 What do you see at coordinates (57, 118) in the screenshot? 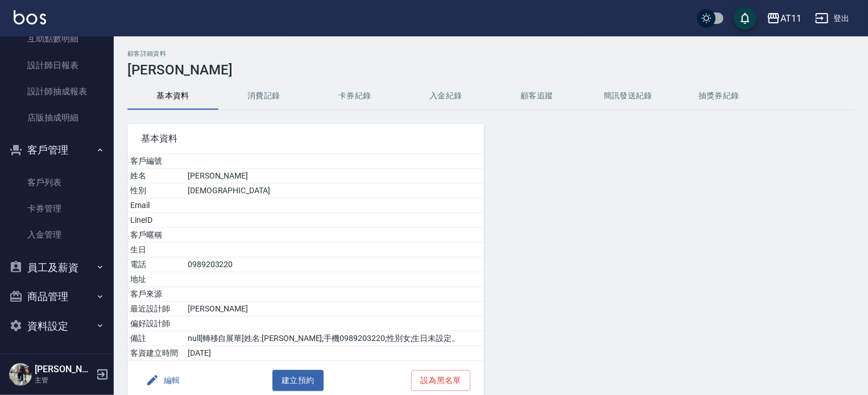
I see `a: 店販抽成明細` at bounding box center [57, 118].